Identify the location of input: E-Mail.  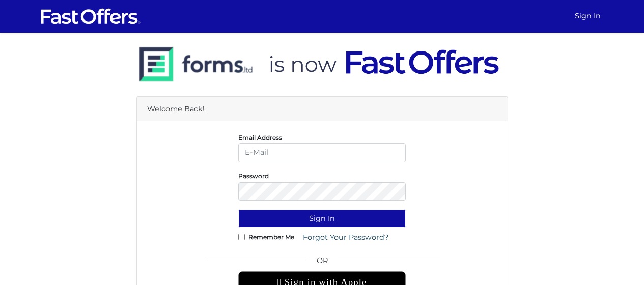
(322, 152).